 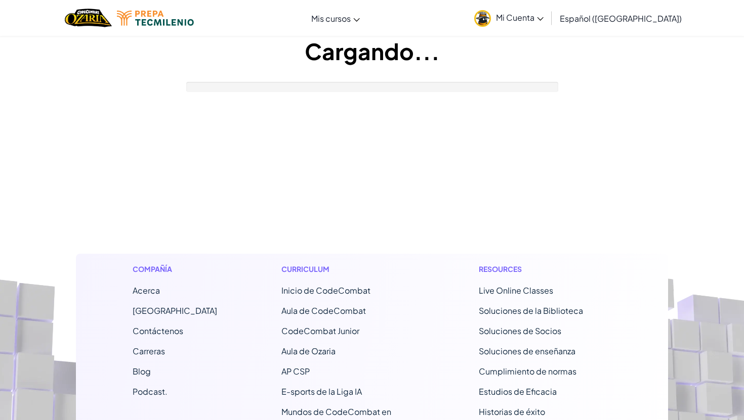 What do you see at coordinates (331, 18) in the screenshot?
I see `span: Mis cursos` at bounding box center [331, 18].